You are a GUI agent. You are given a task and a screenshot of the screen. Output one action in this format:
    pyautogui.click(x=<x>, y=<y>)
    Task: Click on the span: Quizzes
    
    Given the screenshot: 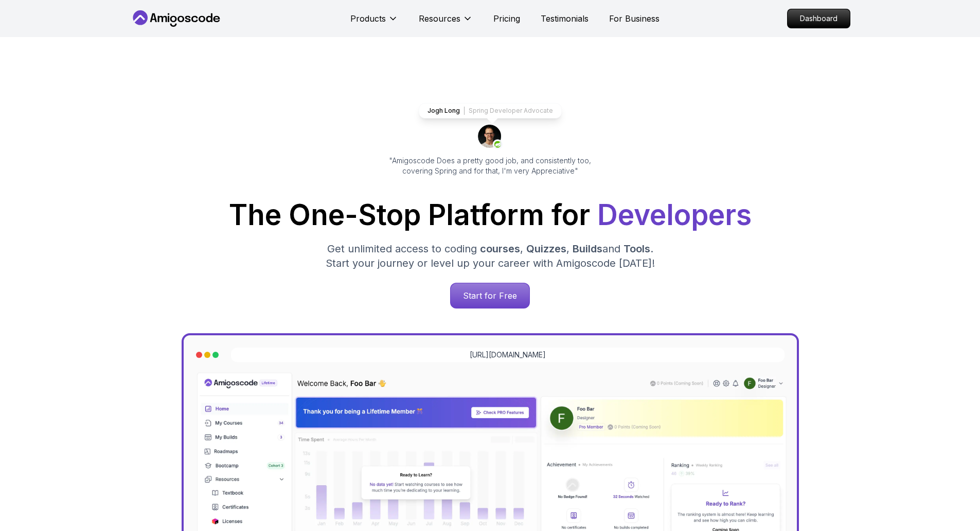 What is the action you would take?
    pyautogui.click(x=546, y=249)
    